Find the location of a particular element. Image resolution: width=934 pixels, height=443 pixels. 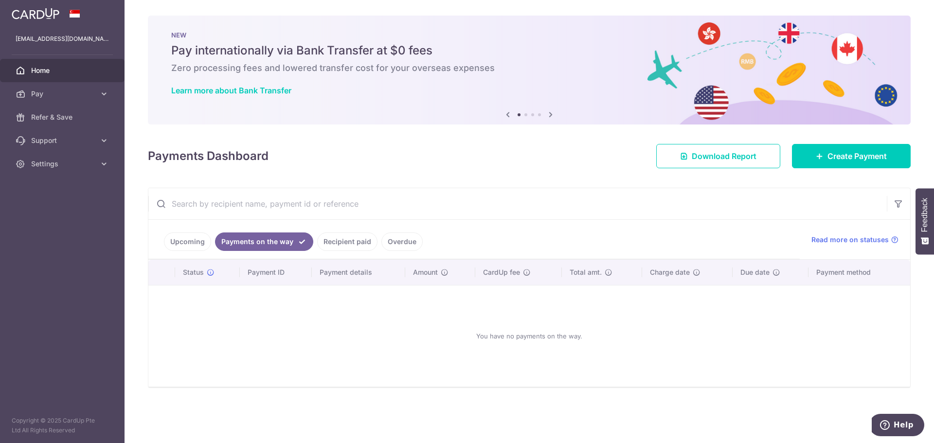

span: CardUp fee is located at coordinates (502, 273).